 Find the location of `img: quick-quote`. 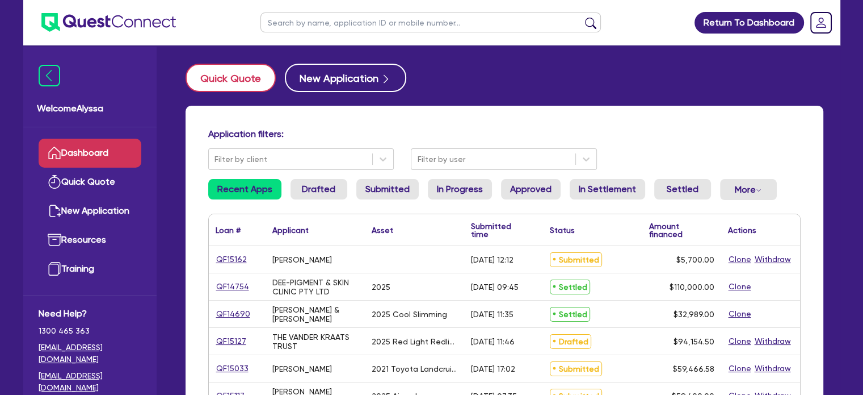

img: quick-quote is located at coordinates (54, 182).